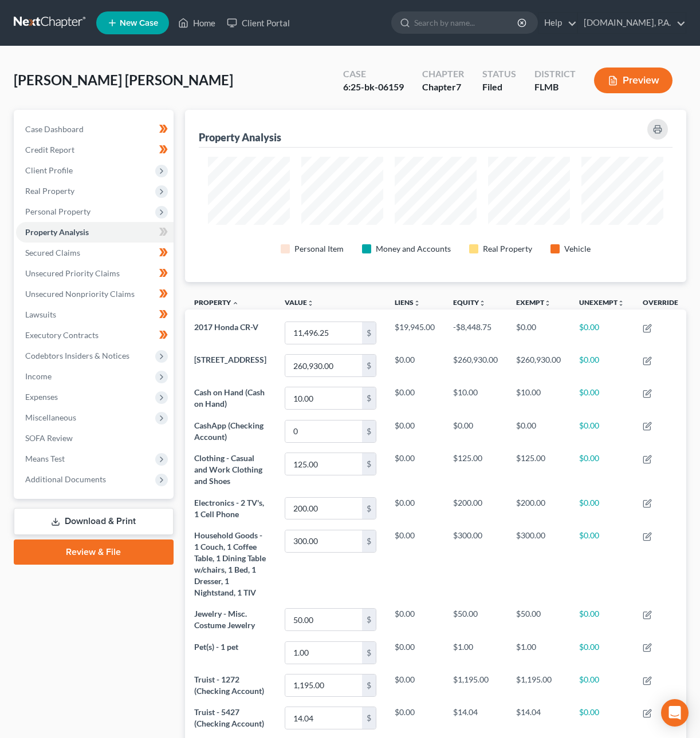 This screenshot has width=700, height=738. Describe the element at coordinates (94, 438) in the screenshot. I see `a: SOFA Review` at that location.